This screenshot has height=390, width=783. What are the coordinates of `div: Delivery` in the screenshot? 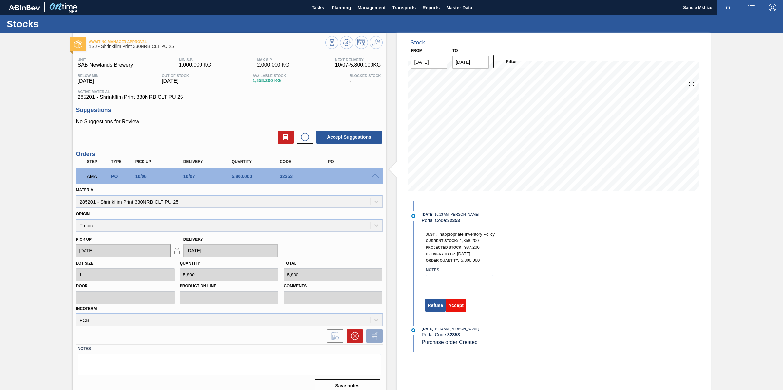 It's located at (209, 162).